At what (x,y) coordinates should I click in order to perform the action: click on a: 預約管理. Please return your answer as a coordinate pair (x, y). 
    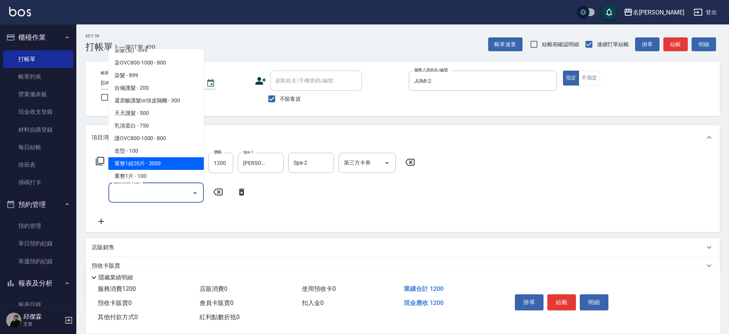
    Looking at the image, I should click on (38, 226).